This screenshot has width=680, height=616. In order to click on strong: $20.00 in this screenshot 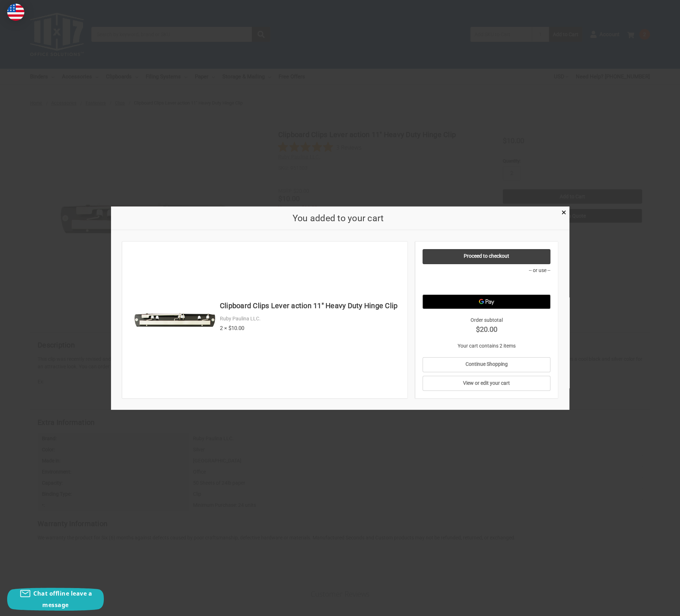, I will do `click(486, 329)`.